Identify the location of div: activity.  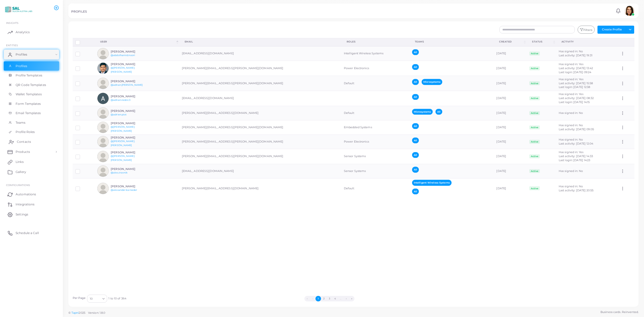
(587, 42).